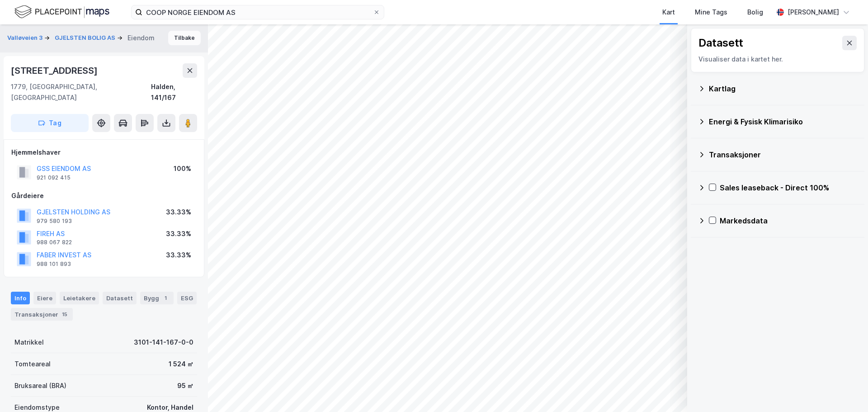 This screenshot has width=868, height=412. What do you see at coordinates (755, 12) in the screenshot?
I see `div: Bolig` at bounding box center [755, 12].